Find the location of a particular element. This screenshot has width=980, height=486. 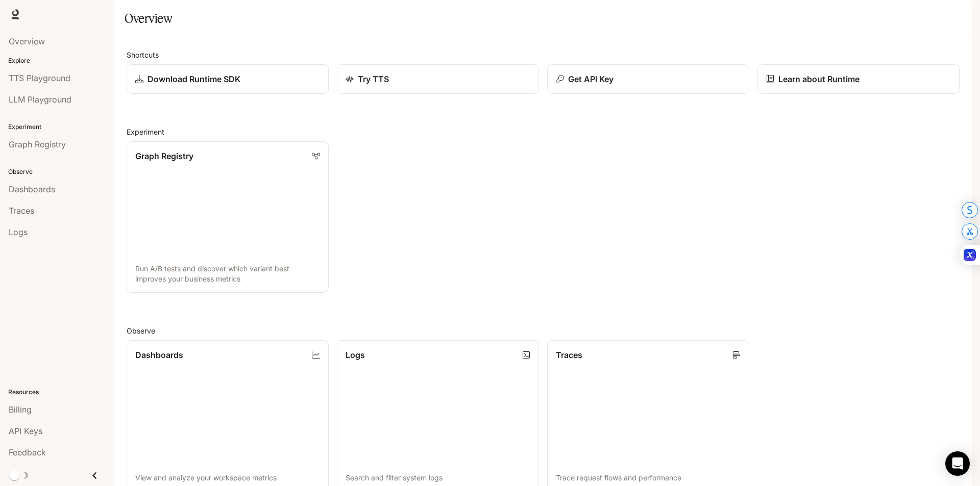

a: Graph RegistryRun A/B tests and discover which variant best improves your business metrics is located at coordinates (228, 217).